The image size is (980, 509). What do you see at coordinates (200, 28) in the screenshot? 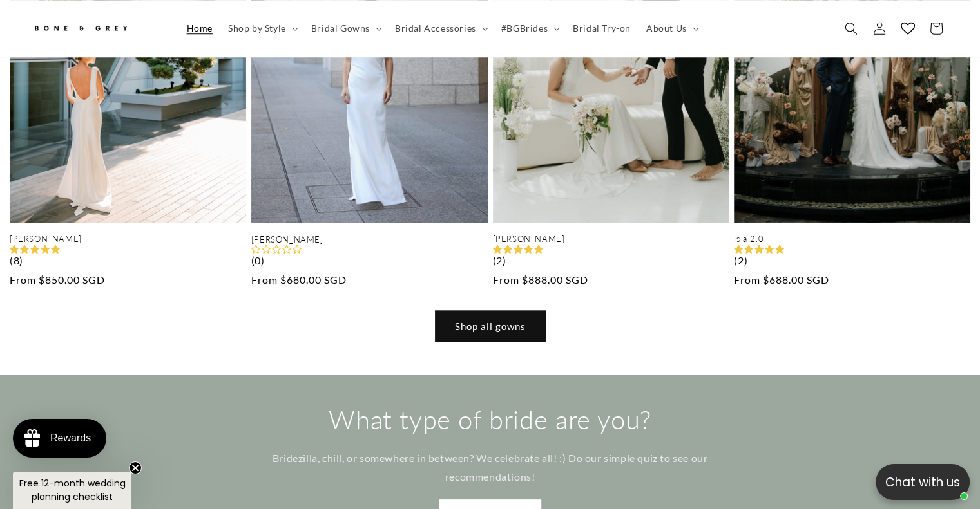
I see `a: Home` at bounding box center [200, 28].